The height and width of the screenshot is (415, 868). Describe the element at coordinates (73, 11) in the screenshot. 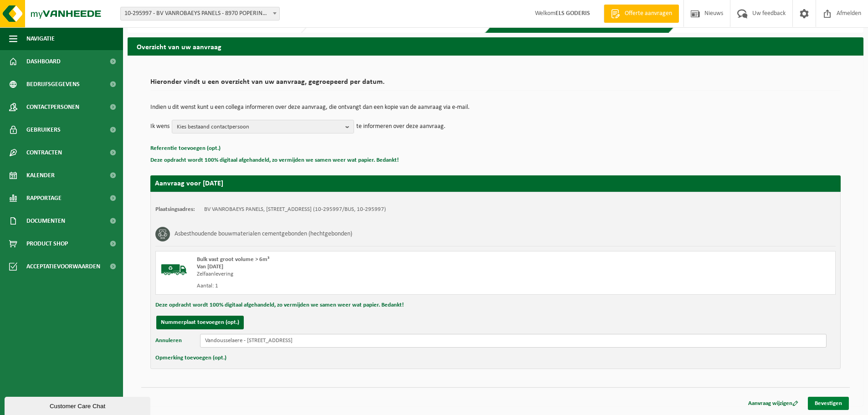

I see `div: Customer Care Chat` at that location.